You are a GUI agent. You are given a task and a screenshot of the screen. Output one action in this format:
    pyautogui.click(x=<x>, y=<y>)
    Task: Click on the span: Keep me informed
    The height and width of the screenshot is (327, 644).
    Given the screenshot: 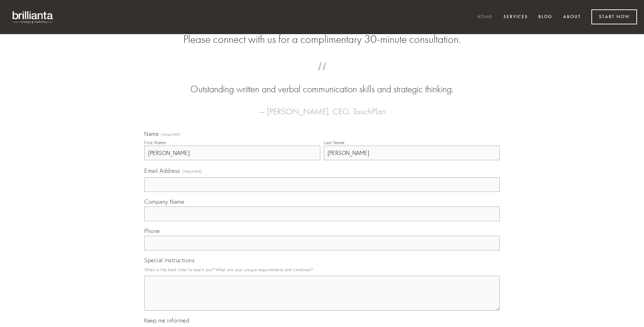 What is the action you would take?
    pyautogui.click(x=166, y=321)
    